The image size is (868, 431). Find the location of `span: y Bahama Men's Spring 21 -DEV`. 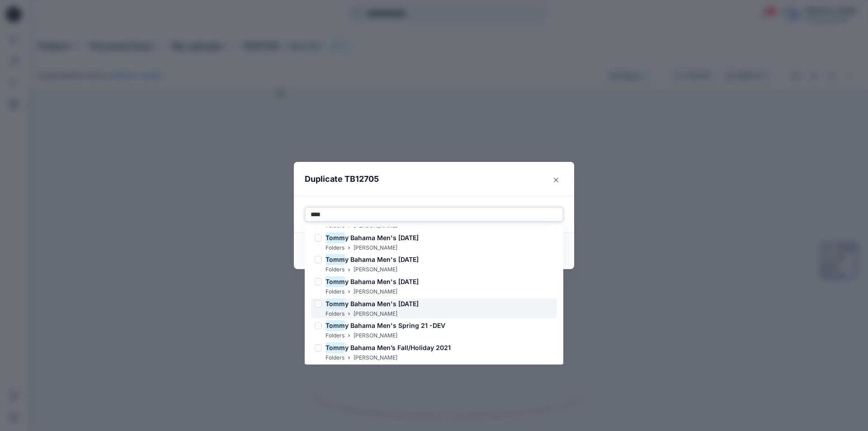

span: y Bahama Men's Spring 21 -DEV is located at coordinates (395, 325).